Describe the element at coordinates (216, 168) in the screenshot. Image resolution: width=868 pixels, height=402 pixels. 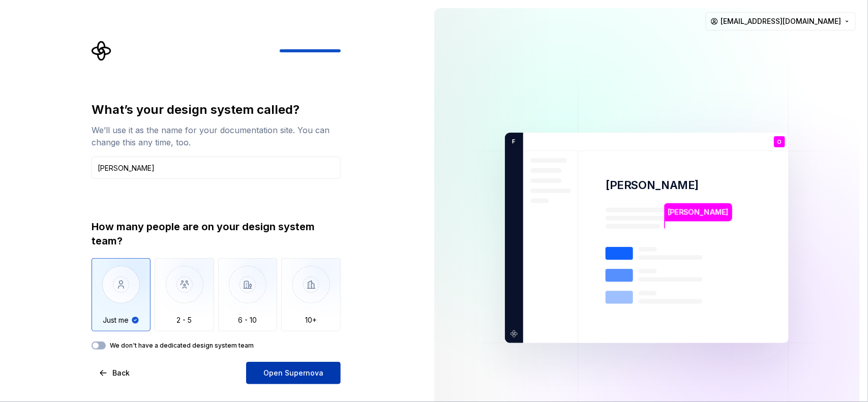
I see `input: Design system name` at that location.